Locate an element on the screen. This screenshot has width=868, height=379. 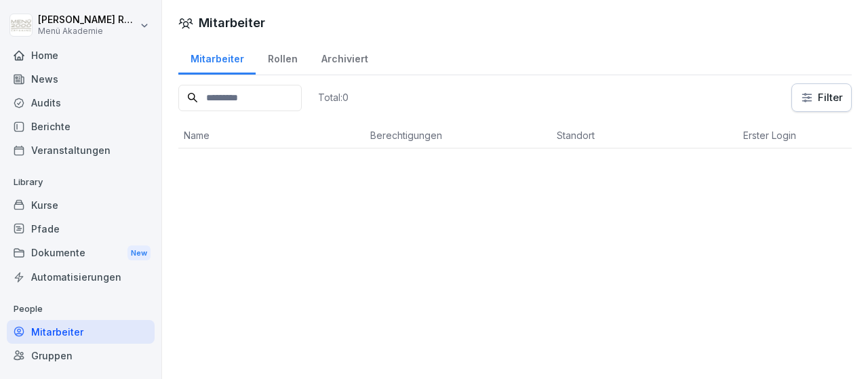
th: Standort is located at coordinates (644, 136).